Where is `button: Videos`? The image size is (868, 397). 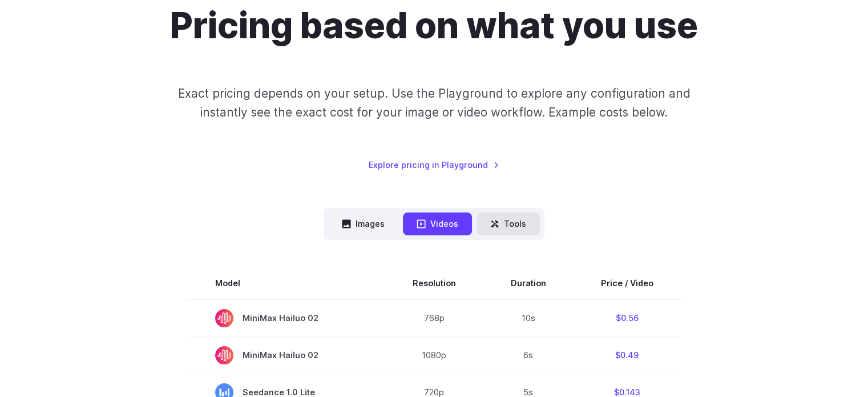 button: Videos is located at coordinates (437, 224).